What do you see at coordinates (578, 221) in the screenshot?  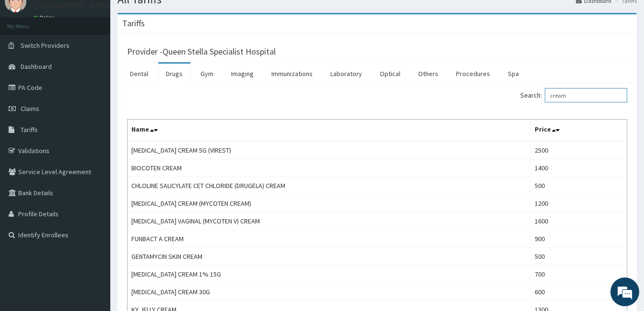 I see `td: 1600` at bounding box center [578, 221].